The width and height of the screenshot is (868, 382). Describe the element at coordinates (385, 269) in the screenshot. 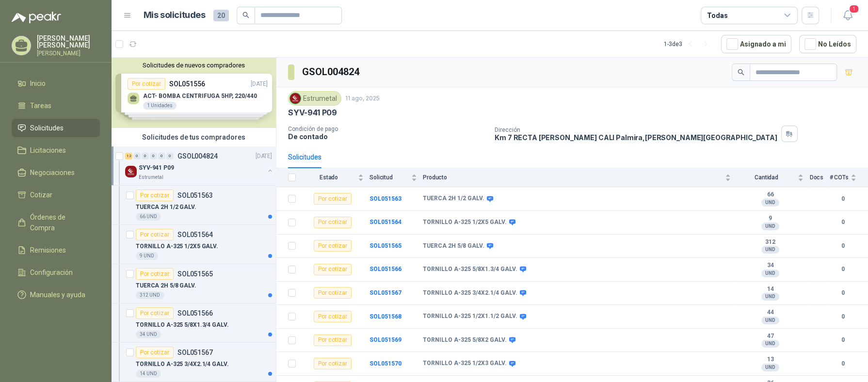

I see `a: SOL051566` at that location.